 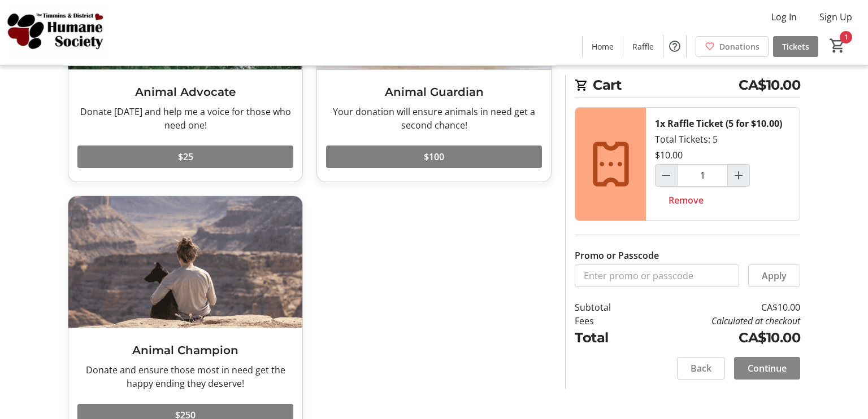 What do you see at coordinates (643, 47) in the screenshot?
I see `span: Raffle` at bounding box center [643, 47].